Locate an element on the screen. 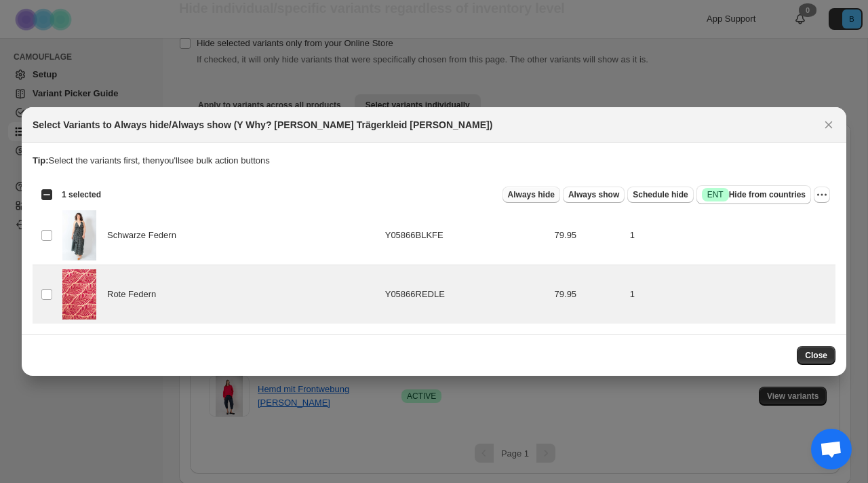 This screenshot has width=868, height=483. td: Y05866BLKFE is located at coordinates (466, 235).